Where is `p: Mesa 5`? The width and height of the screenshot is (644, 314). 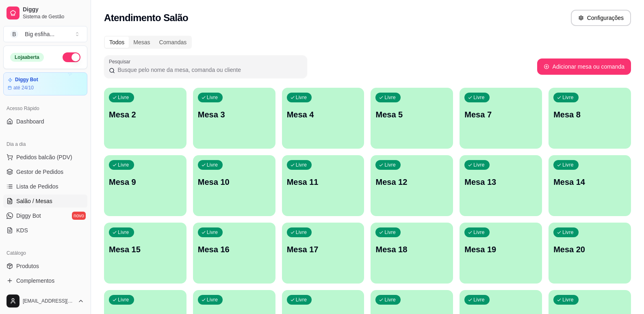 p: Mesa 5 is located at coordinates (412, 115).